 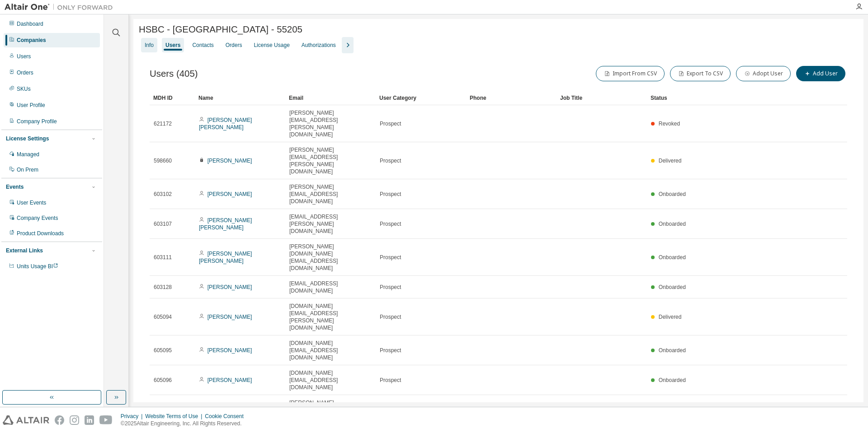 I want to click on div: Product Downloads, so click(x=40, y=234).